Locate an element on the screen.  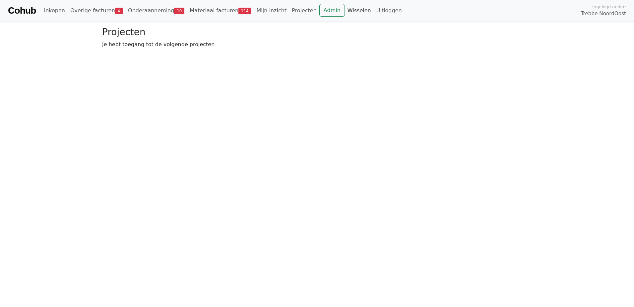
a: Cohub is located at coordinates (22, 11).